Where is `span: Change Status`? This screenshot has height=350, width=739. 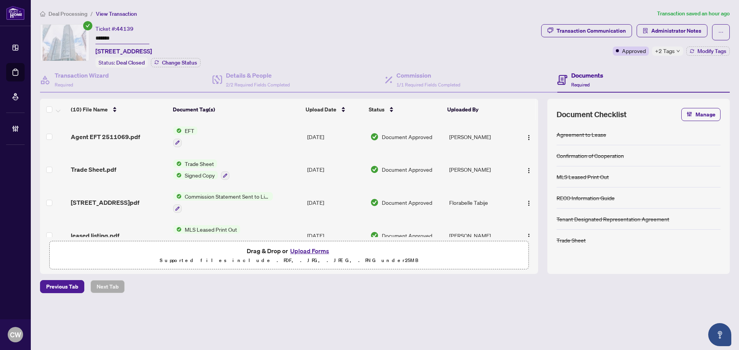 span: Change Status is located at coordinates (179, 63).